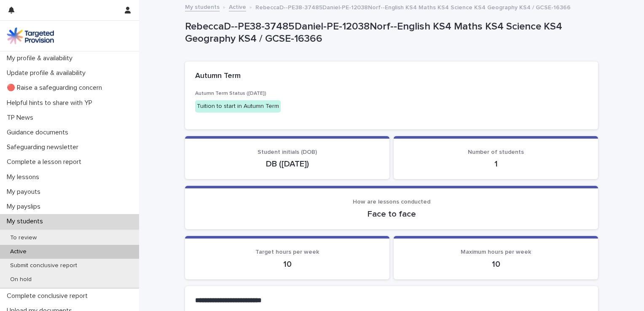 The width and height of the screenshot is (644, 311). What do you see at coordinates (237, 107) in the screenshot?
I see `div: Tuition to start in Autumn Term` at bounding box center [237, 107].